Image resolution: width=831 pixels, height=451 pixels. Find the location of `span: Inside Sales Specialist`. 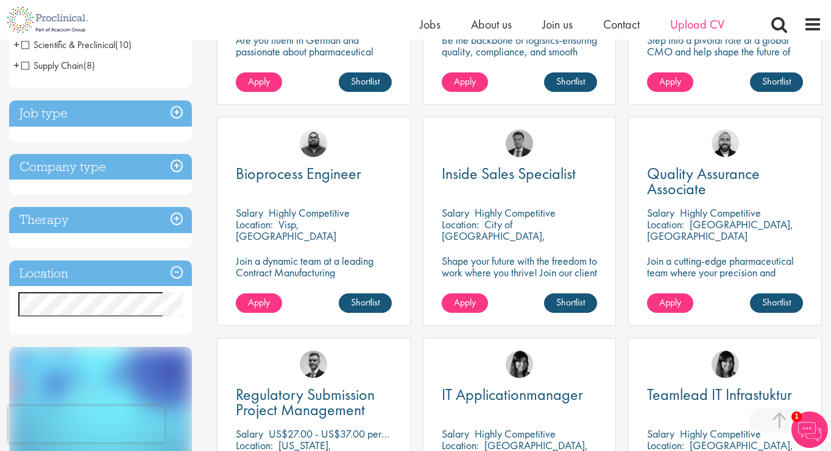

span: Inside Sales Specialist is located at coordinates (509, 174).